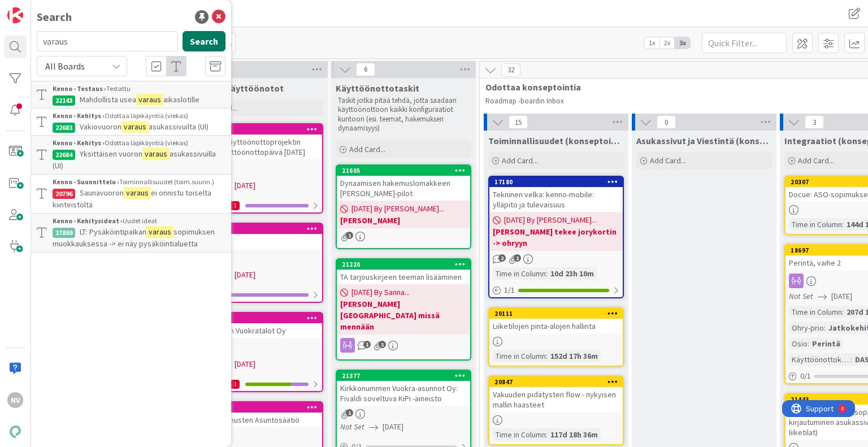 The width and height of the screenshot is (868, 447). Describe the element at coordinates (403, 271) in the screenshot. I see `div: 21220TA tarjouskirjeen teeman lisääminen` at that location.